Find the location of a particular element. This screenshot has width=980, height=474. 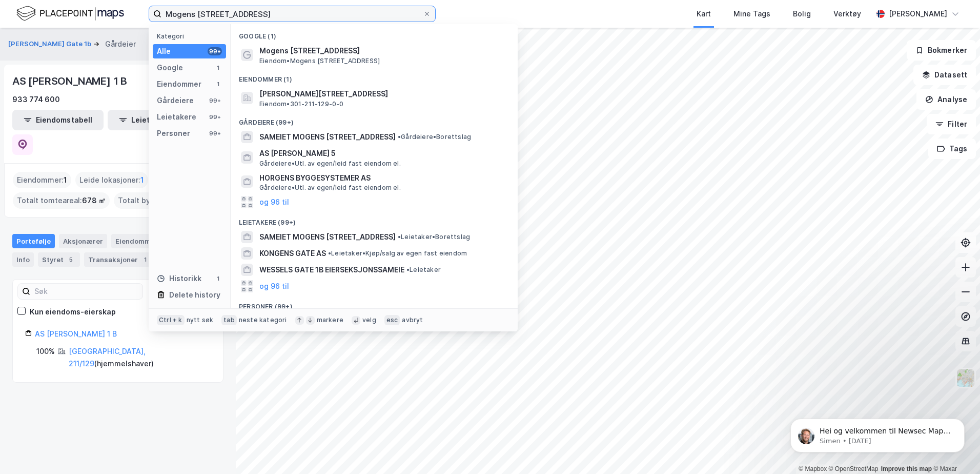

div: Kun eiendoms-eierskap is located at coordinates (73, 312).